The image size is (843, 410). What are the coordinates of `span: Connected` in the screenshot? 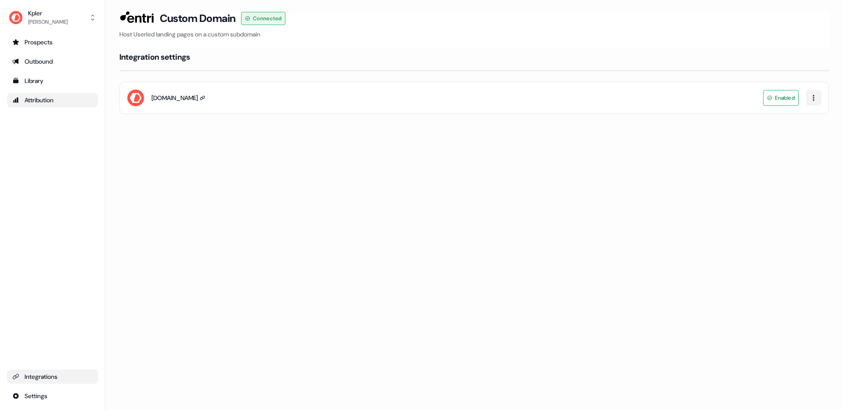 It's located at (267, 18).